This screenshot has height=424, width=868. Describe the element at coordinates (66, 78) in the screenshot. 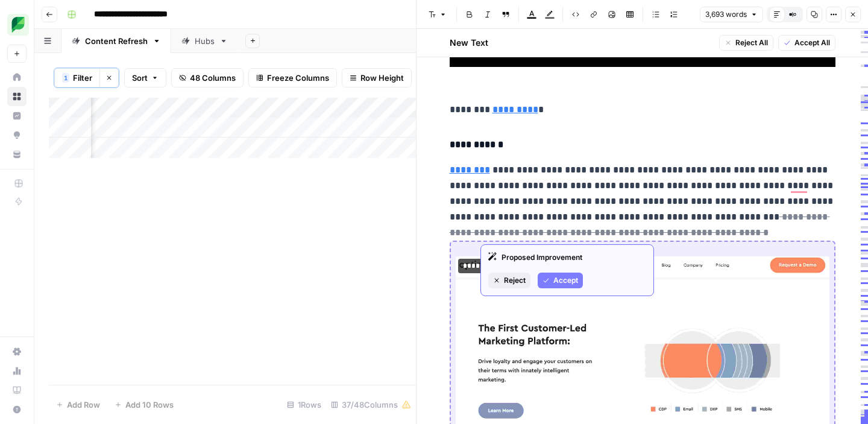

I see `div: 1` at that location.